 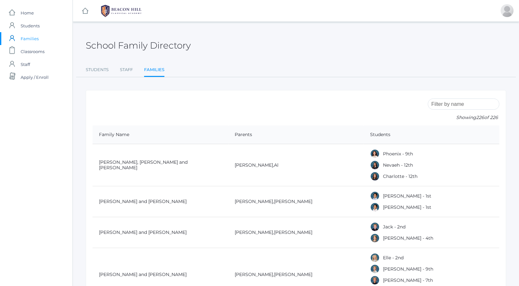 I want to click on span: Families, so click(x=30, y=39).